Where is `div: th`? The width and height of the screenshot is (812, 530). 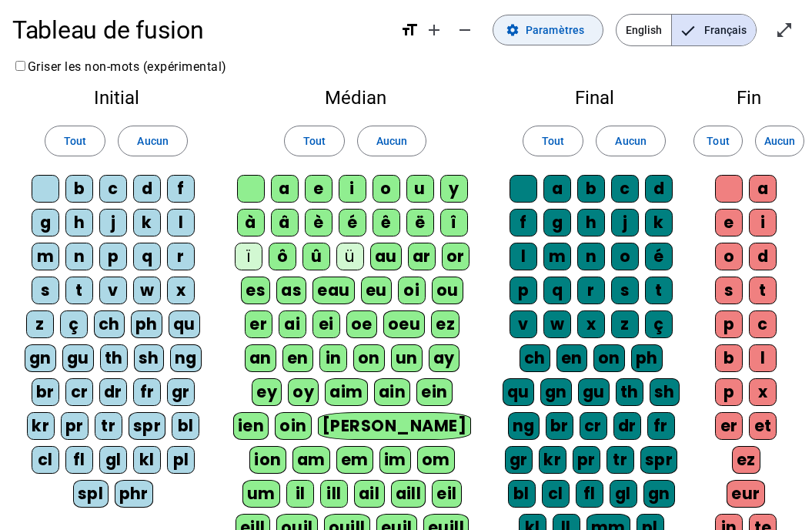
div: th is located at coordinates (629, 392).